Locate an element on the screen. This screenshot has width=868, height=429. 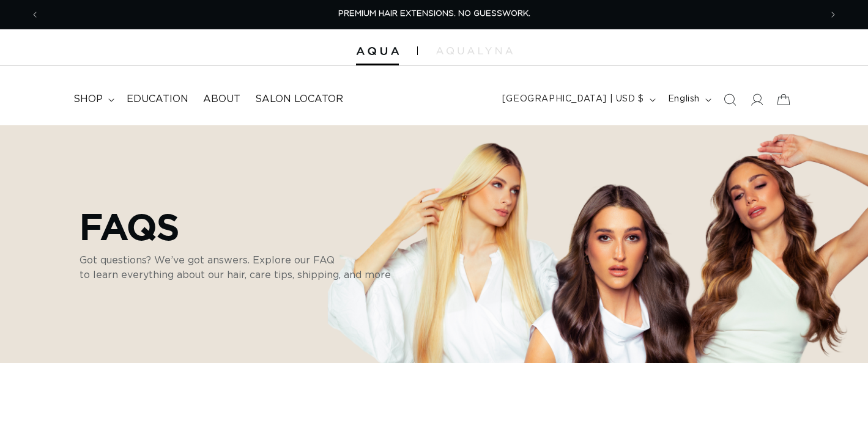
summary: Search is located at coordinates (730, 100).